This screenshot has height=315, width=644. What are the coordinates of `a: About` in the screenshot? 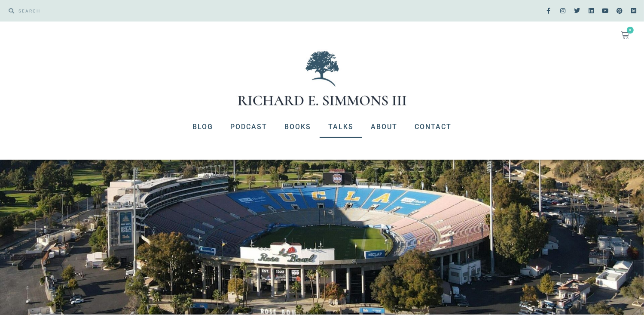 It's located at (384, 127).